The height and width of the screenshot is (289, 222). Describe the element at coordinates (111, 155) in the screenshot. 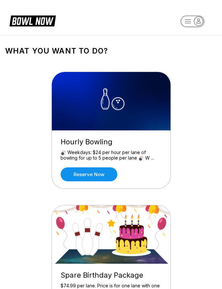

I see `div: 🎳 Weekdays: $24 per hour per lane of bowling for up to 5 people per lane 🎳 W ...` at that location.